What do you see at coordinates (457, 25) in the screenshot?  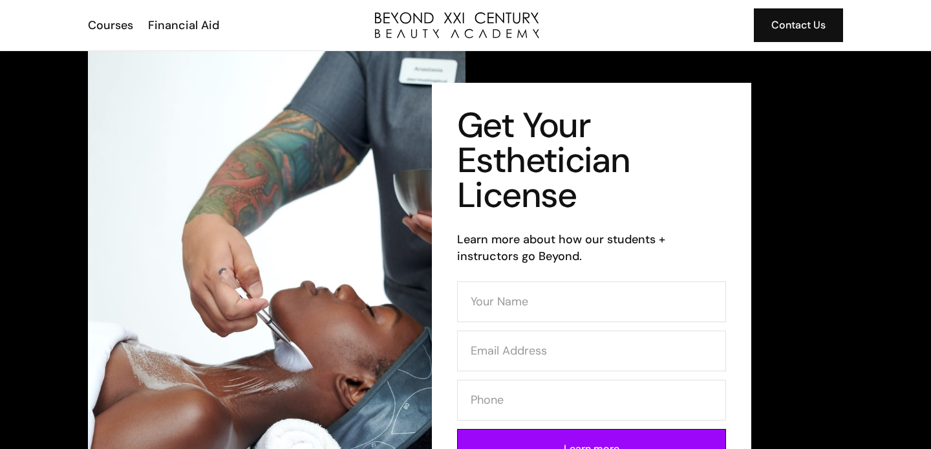 I see `img: beyond logo` at bounding box center [457, 25].